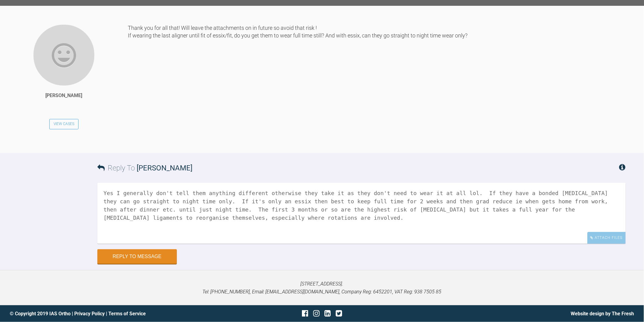 Image resolution: width=644 pixels, height=322 pixels. Describe the element at coordinates (90, 314) in the screenshot. I see `a: Privacy Policy` at that location.